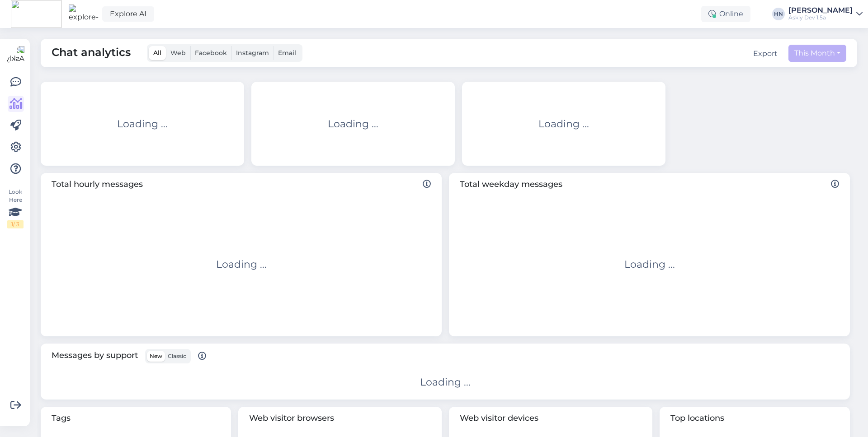 Image resolution: width=868 pixels, height=437 pixels. What do you see at coordinates (178, 53) in the screenshot?
I see `span: Web` at bounding box center [178, 53].